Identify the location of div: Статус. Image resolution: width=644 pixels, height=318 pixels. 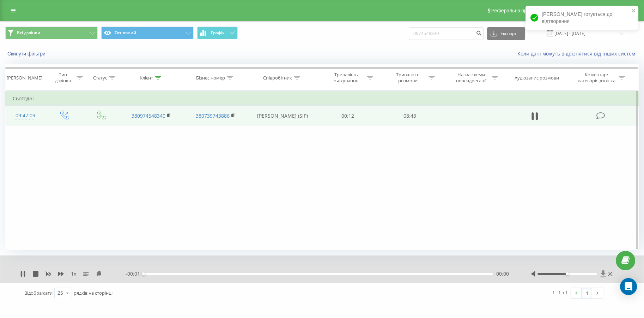
(100, 78).